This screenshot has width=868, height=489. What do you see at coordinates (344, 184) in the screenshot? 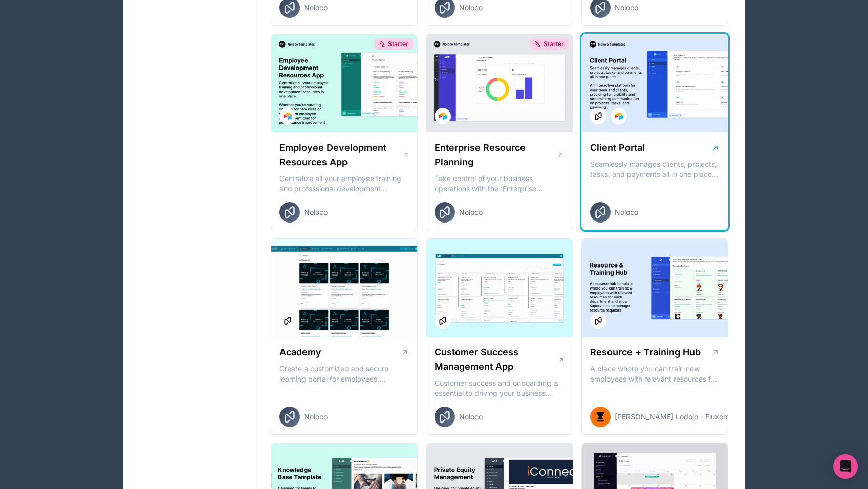
I see `p: Centralize all your employee training and professional development resources in one place. Whethe...` at bounding box center [344, 184].